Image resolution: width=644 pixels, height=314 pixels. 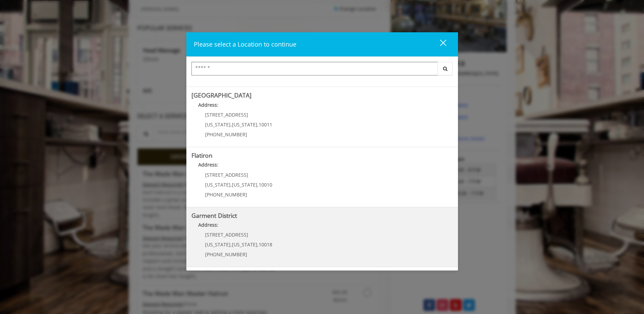 I want to click on b: Flatiron, so click(x=202, y=155).